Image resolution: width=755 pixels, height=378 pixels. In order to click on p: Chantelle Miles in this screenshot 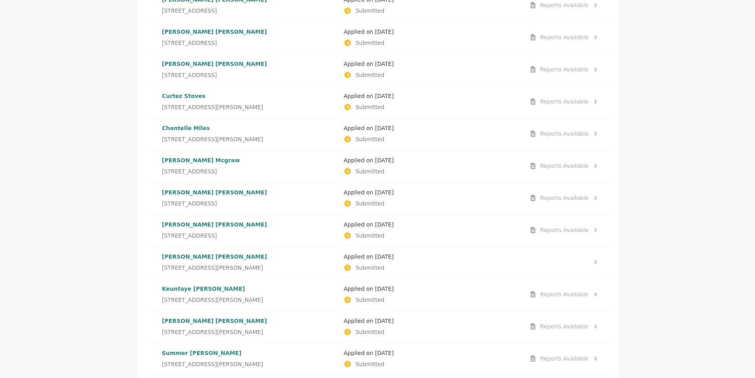, I will do `click(250, 128)`.